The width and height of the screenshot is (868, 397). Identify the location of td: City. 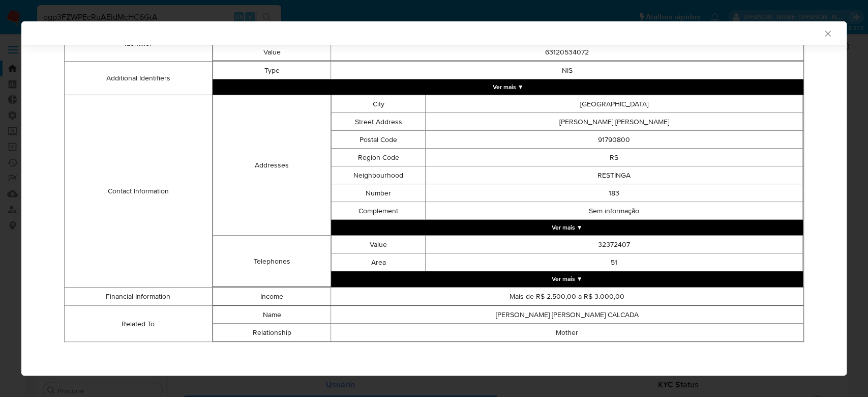
(379, 104).